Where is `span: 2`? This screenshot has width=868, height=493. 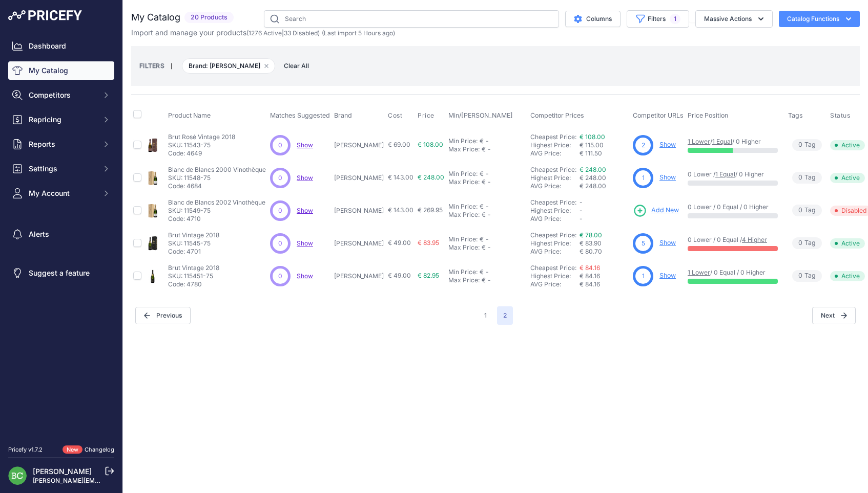 span: 2 is located at coordinates (504, 316).